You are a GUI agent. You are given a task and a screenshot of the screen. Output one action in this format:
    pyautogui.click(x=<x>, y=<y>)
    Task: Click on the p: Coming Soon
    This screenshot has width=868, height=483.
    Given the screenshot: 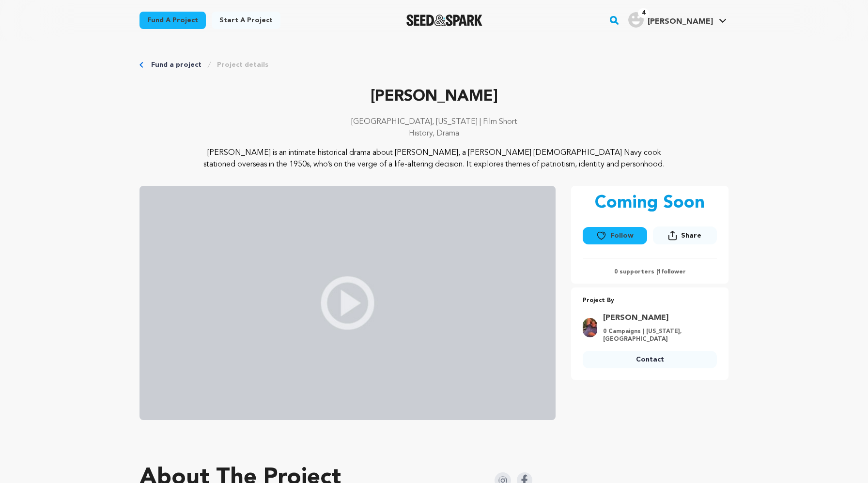 What is the action you would take?
    pyautogui.click(x=649, y=203)
    